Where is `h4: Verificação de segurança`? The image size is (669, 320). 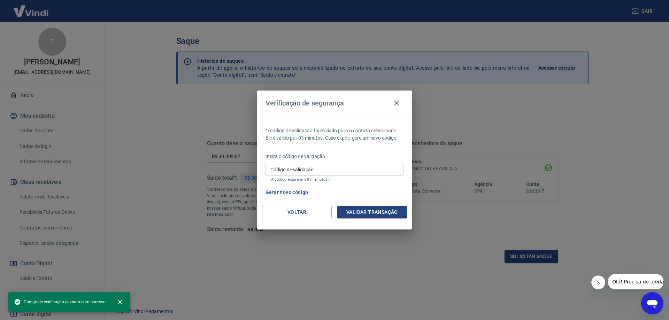
h4: Verificação de segurança is located at coordinates (305, 103).